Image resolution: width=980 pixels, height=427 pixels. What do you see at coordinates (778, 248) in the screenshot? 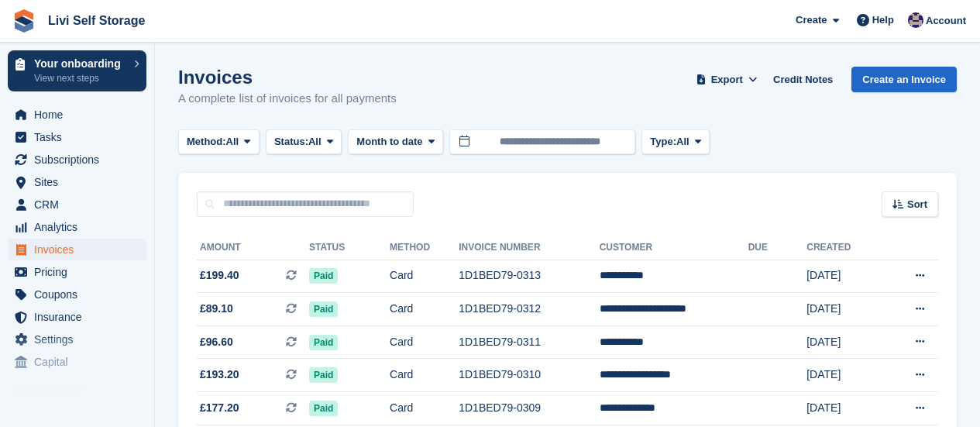
I see `th: Due` at bounding box center [778, 248].